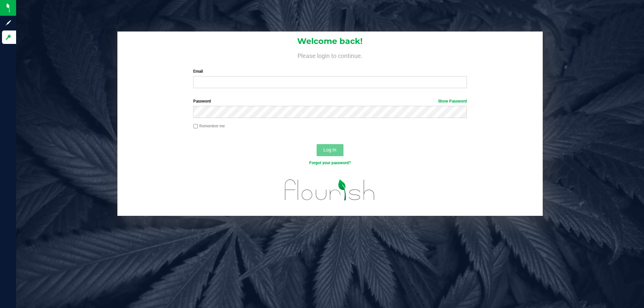 The image size is (644, 308). What do you see at coordinates (330, 150) in the screenshot?
I see `button: Log In` at bounding box center [330, 150].